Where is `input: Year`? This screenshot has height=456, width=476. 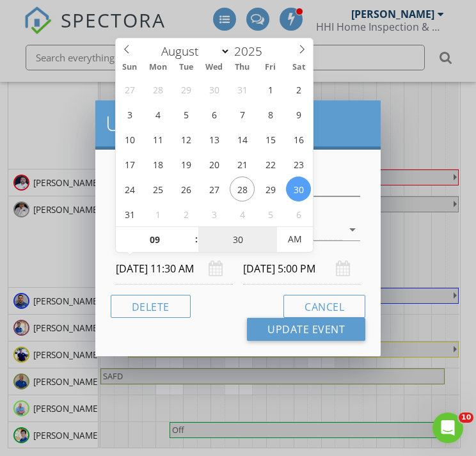
input: Year is located at coordinates (251, 51).